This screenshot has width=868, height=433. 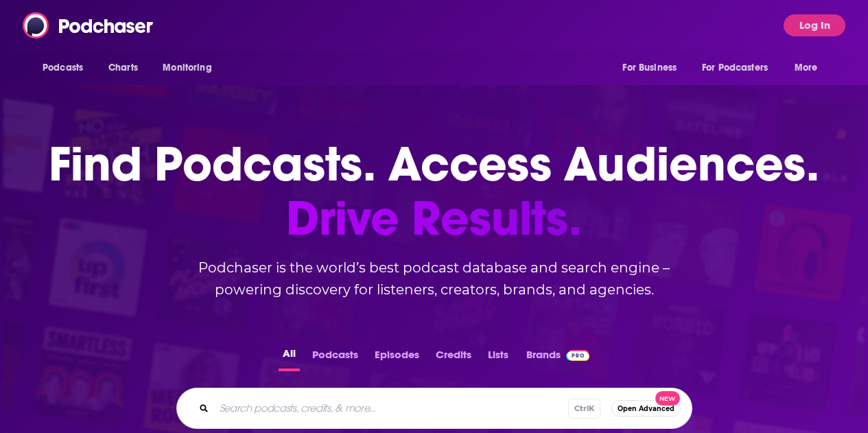 I want to click on button: Open AdvancedNew, so click(x=646, y=408).